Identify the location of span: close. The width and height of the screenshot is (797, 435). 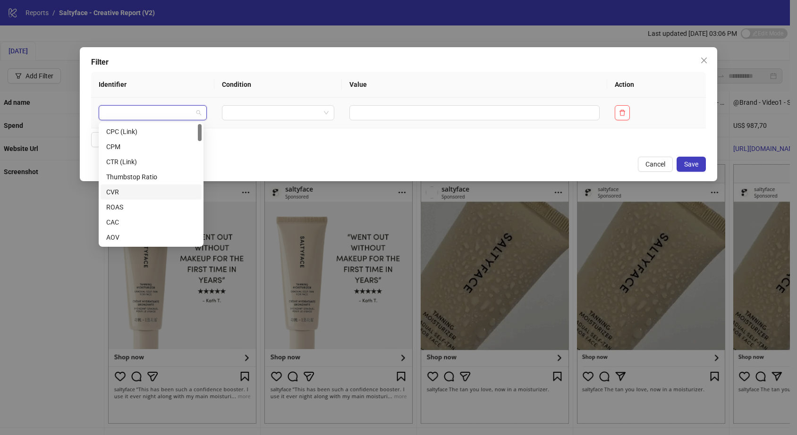
(704, 60).